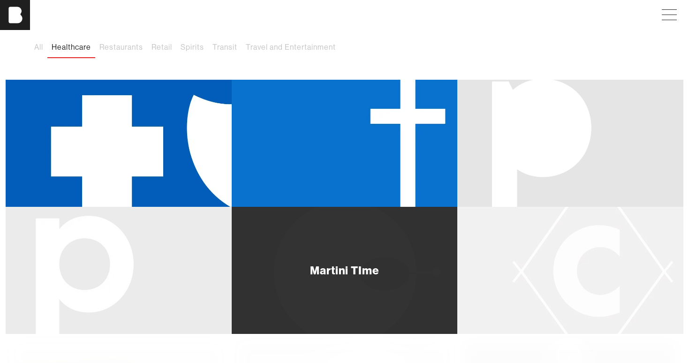 This screenshot has width=689, height=363. Describe the element at coordinates (345, 270) in the screenshot. I see `div: Martini TIme` at that location.